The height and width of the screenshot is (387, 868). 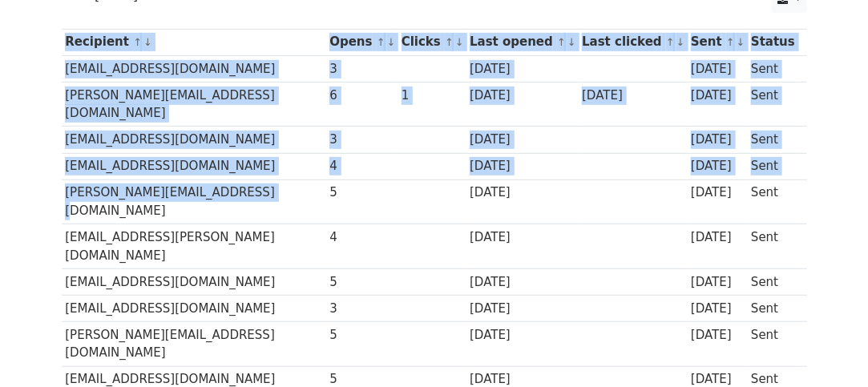 What do you see at coordinates (432, 96) in the screenshot?
I see `div: 1` at bounding box center [432, 96].